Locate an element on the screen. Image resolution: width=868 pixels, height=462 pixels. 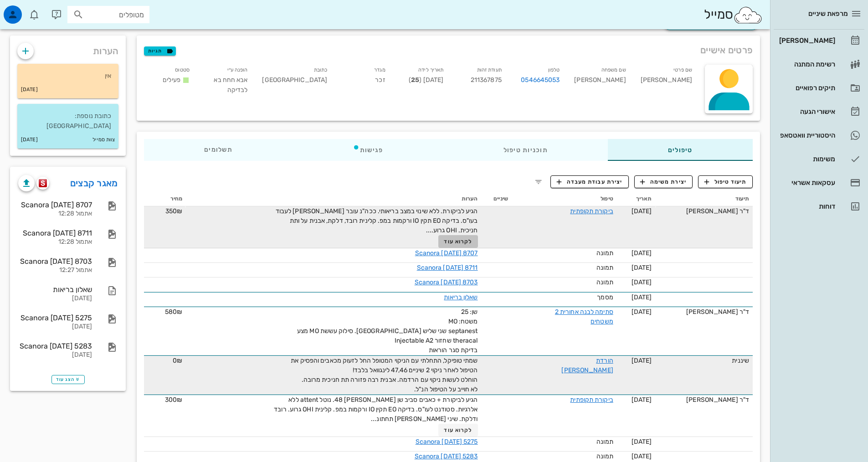
span: תיעוד טיפול is located at coordinates (725, 181).